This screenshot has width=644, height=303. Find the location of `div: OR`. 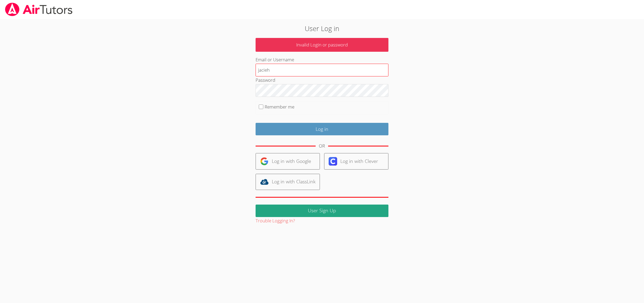

div: OR is located at coordinates (321, 146).